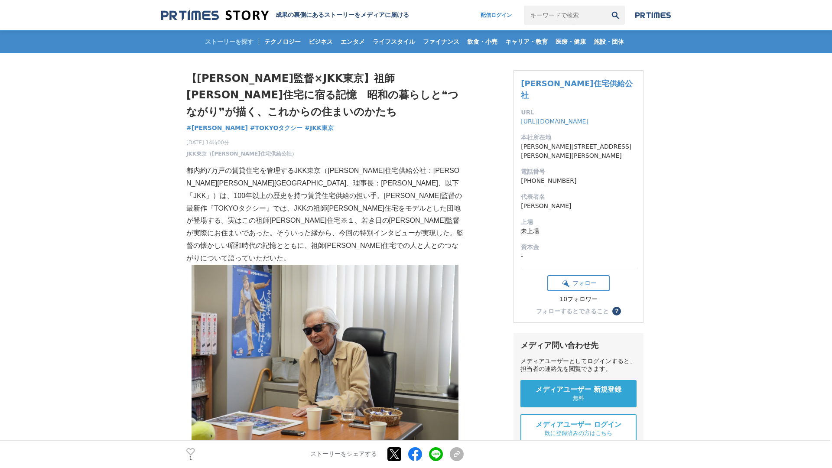 The height and width of the screenshot is (468, 832). I want to click on button: 検索, so click(615, 15).